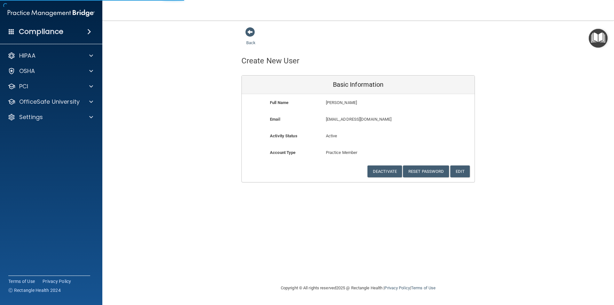  Describe the element at coordinates (50, 56) in the screenshot. I see `a: HIPAA` at that location.